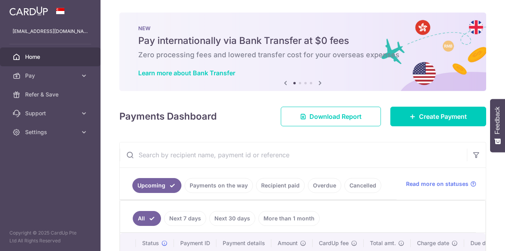  Describe the element at coordinates (150, 243) in the screenshot. I see `span: Status` at that location.